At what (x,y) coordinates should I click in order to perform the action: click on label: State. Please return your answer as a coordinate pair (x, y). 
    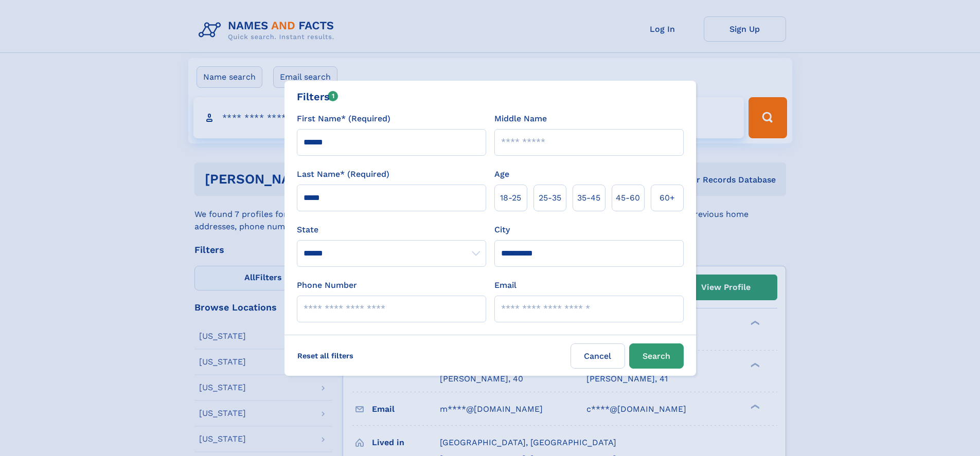
    Looking at the image, I should click on (391, 229).